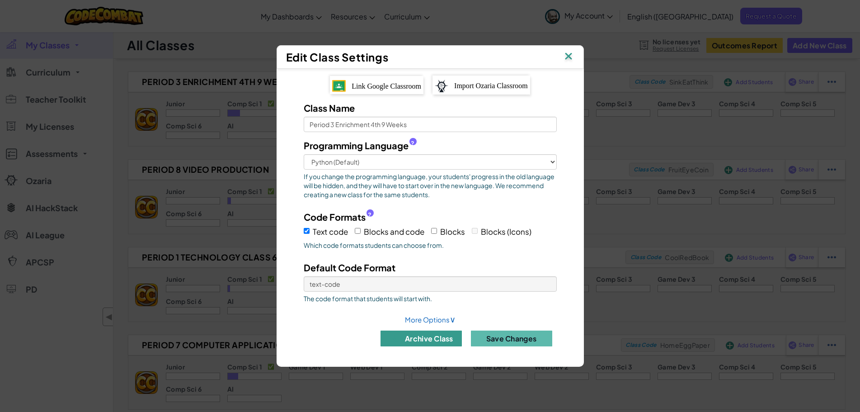 This screenshot has height=412, width=860. Describe the element at coordinates (329, 108) in the screenshot. I see `span: Class Name` at that location.